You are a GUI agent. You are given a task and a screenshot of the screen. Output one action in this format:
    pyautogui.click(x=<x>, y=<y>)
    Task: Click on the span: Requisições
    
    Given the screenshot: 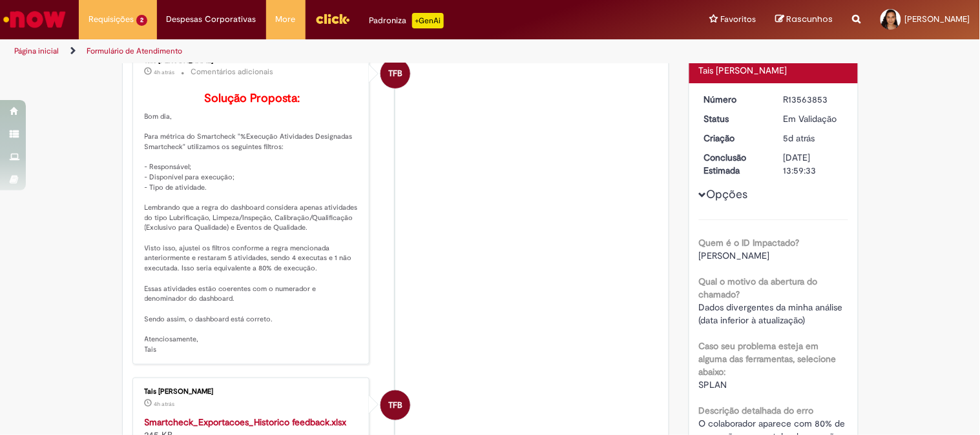 What is the action you would take?
    pyautogui.click(x=111, y=19)
    